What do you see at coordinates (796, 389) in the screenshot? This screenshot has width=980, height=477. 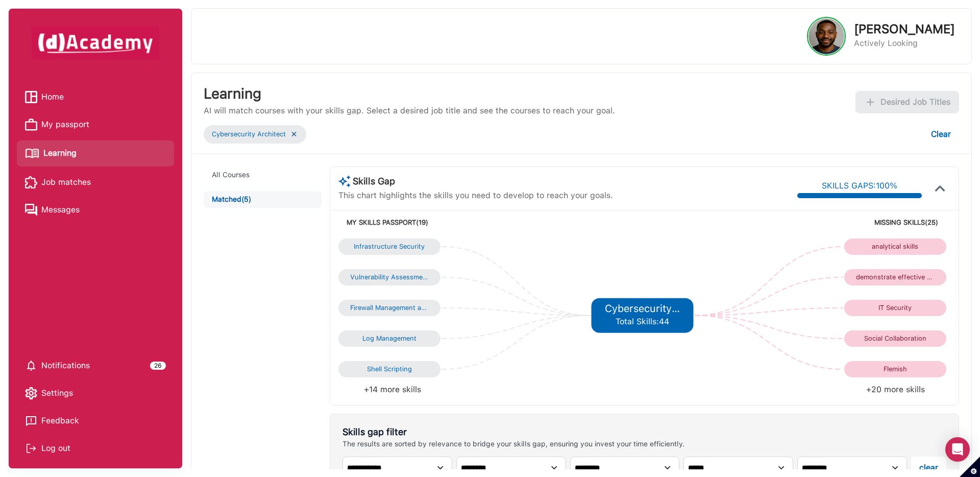 I see `li: +20 more skills` at bounding box center [796, 389].